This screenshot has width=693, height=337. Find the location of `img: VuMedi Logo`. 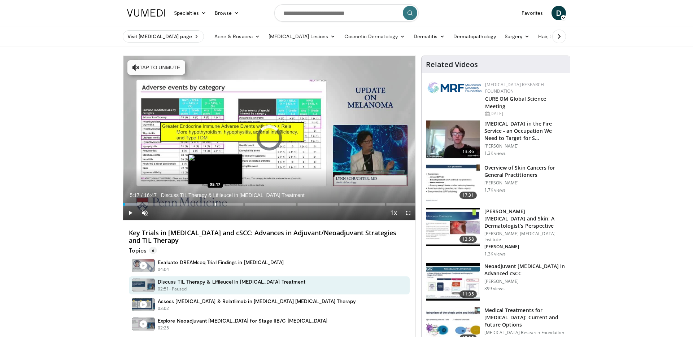

img: VuMedi Logo is located at coordinates (146, 13).